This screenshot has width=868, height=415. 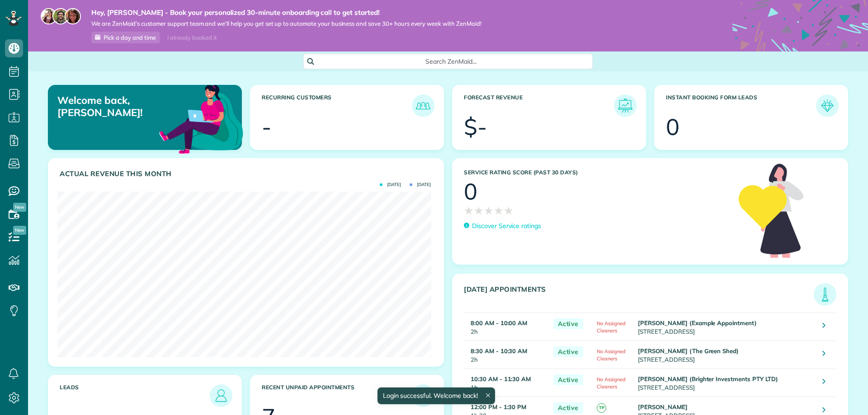 I want to click on p: Discover Service ratings, so click(x=506, y=226).